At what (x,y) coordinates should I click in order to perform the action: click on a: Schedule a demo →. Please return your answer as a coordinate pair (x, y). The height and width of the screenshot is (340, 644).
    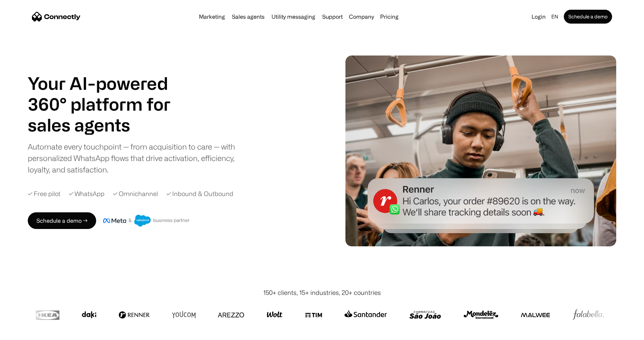
    Looking at the image, I should click on (62, 221).